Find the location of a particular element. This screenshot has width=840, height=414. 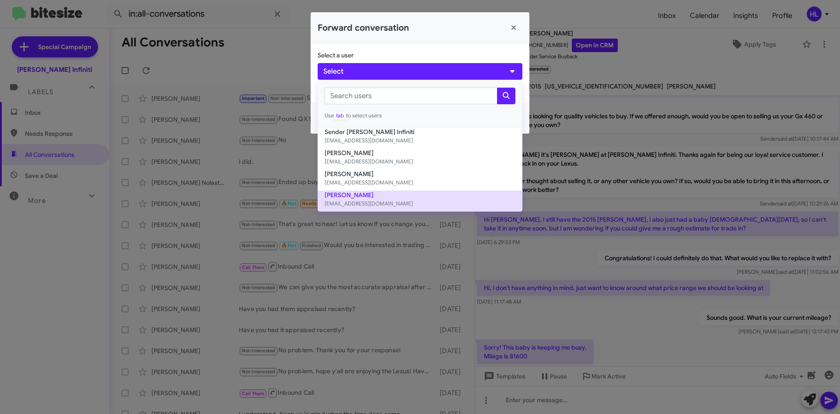

button: Select is located at coordinates (420, 71).